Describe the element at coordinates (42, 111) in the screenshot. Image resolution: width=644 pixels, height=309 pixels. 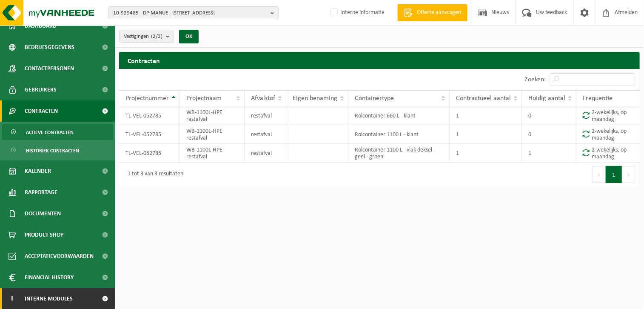
I see `span: Contracten` at that location.